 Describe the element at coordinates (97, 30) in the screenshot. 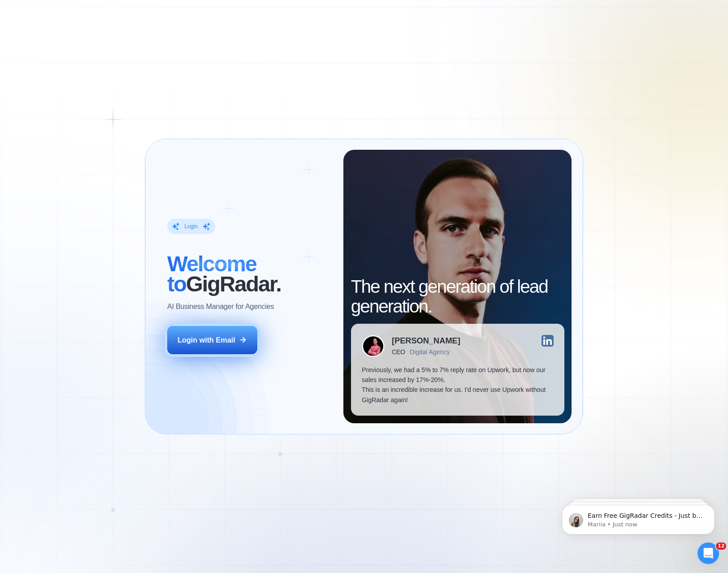

I see `p: Earn Free GigRadar Credits - Just by Sharing Your Story! 💬 Want more credits for sending proposal...` at that location.